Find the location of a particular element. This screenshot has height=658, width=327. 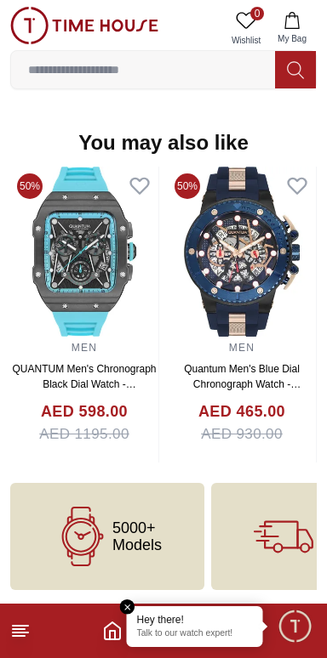

span: My Bag is located at coordinates (292, 38).